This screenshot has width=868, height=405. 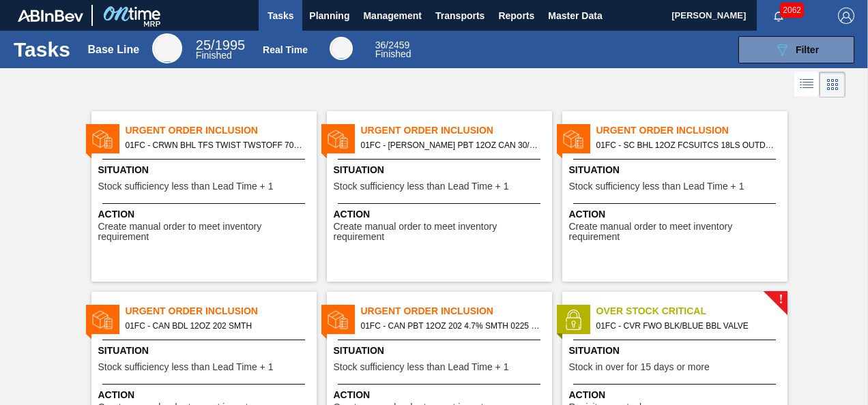 What do you see at coordinates (381, 45) in the screenshot?
I see `span: 36` at bounding box center [381, 45].